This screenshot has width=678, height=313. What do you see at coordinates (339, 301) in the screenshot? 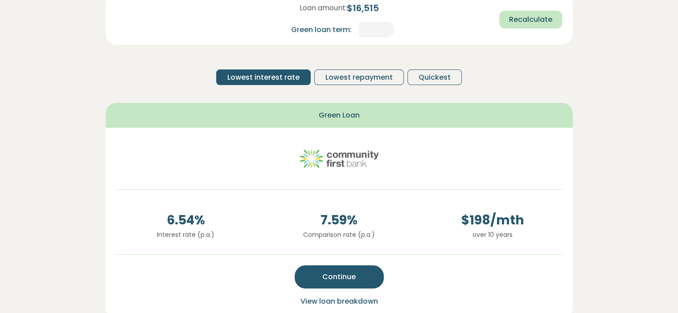
I see `span: View loan breakdown` at bounding box center [339, 301].